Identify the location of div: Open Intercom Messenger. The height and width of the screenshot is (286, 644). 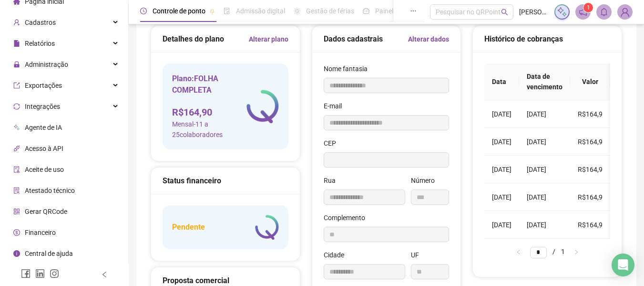
(624, 265).